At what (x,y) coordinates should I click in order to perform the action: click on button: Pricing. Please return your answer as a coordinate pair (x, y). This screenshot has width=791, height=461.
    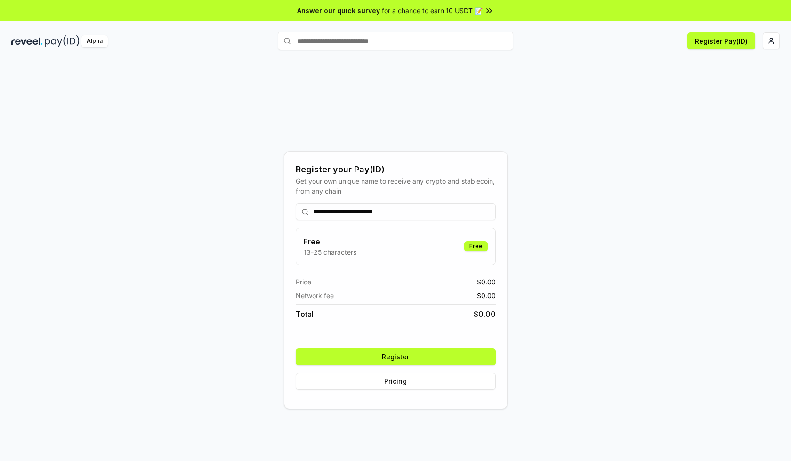
    Looking at the image, I should click on (396, 382).